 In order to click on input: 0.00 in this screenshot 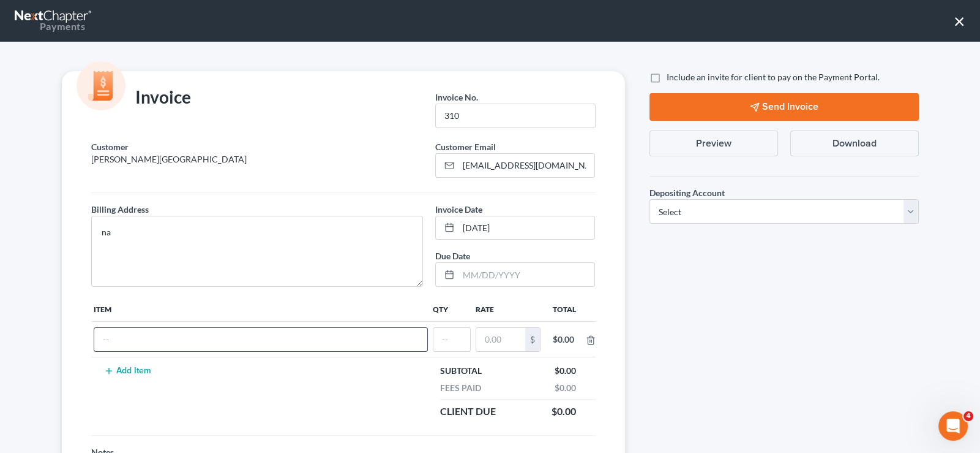, I will do `click(500, 340)`.